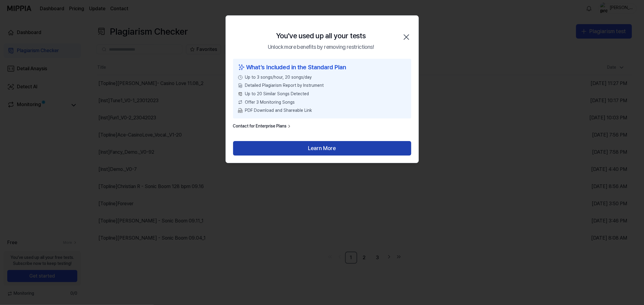 Image resolution: width=644 pixels, height=305 pixels. Describe the element at coordinates (279, 111) in the screenshot. I see `span: PDF Download and Shareable Link` at that location.